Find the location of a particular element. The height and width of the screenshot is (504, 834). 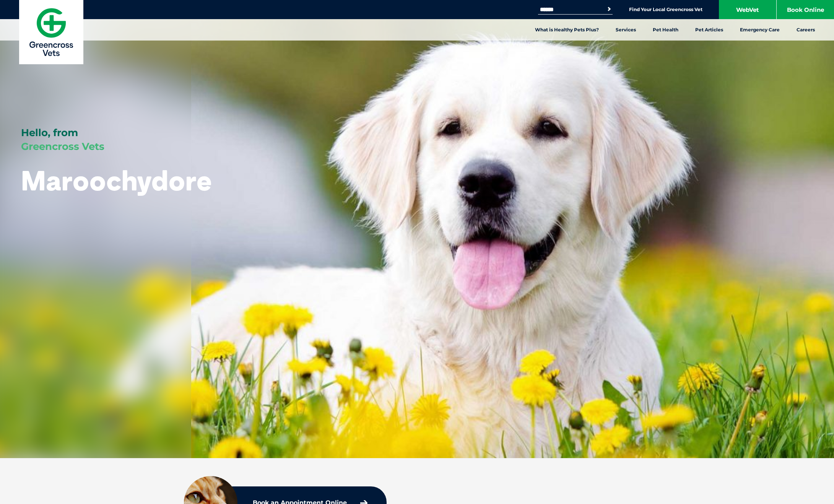

a: Services is located at coordinates (626, 30).